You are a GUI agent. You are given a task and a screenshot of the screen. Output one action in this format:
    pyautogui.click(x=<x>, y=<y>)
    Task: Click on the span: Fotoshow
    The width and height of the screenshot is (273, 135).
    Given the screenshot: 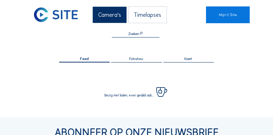 What is the action you would take?
    pyautogui.click(x=136, y=59)
    